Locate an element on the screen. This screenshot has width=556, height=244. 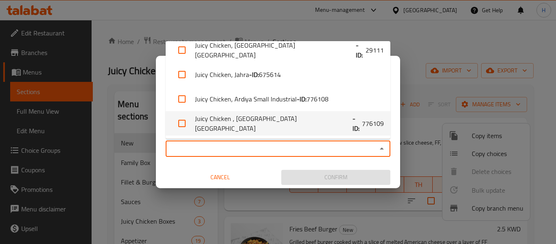
span: 776109 is located at coordinates (373, 123).